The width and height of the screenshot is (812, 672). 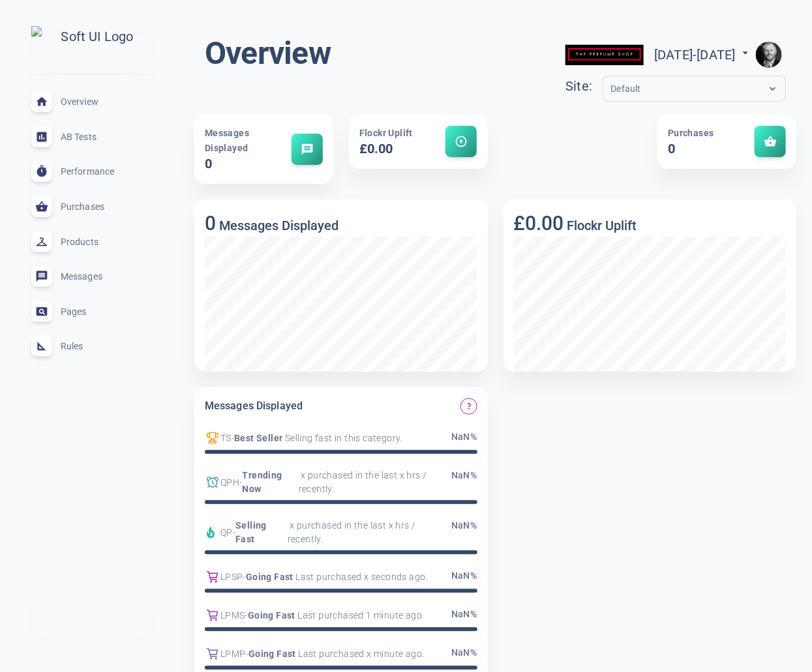 What do you see at coordinates (92, 102) in the screenshot?
I see `a: Overview` at bounding box center [92, 102].